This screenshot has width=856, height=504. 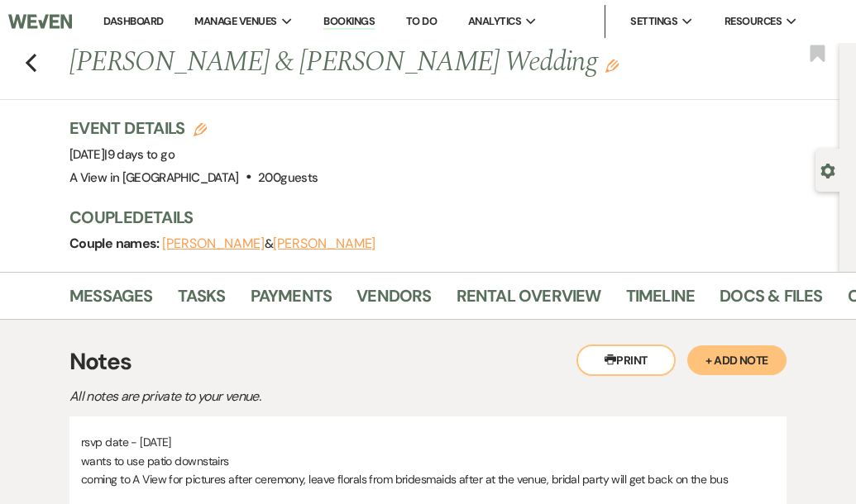 What do you see at coordinates (771, 301) in the screenshot?
I see `a: Docs & Files` at bounding box center [771, 301].